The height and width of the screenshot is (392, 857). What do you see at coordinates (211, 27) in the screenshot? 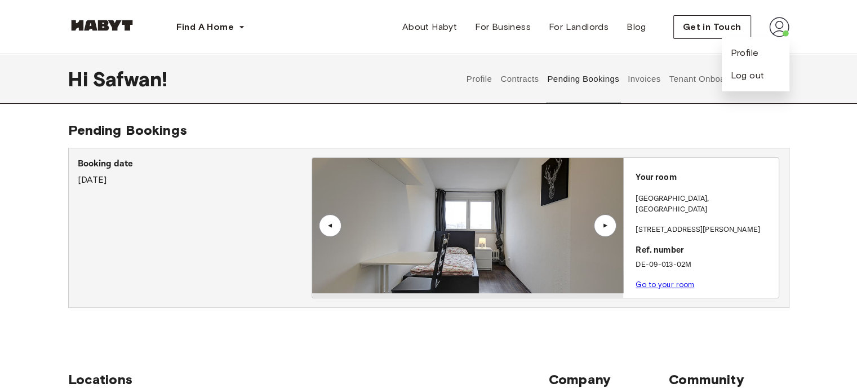
I see `button: Find A Home` at bounding box center [211, 27].